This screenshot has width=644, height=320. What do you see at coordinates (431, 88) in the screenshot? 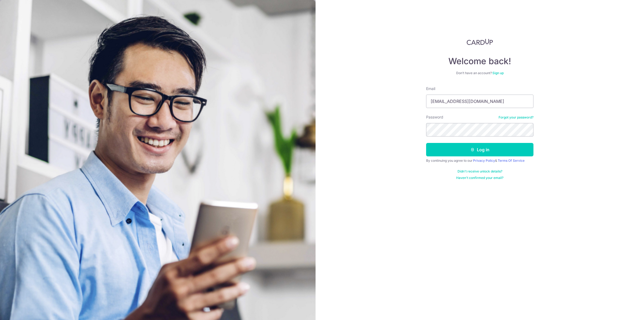
I see `label: Email` at bounding box center [431, 88].